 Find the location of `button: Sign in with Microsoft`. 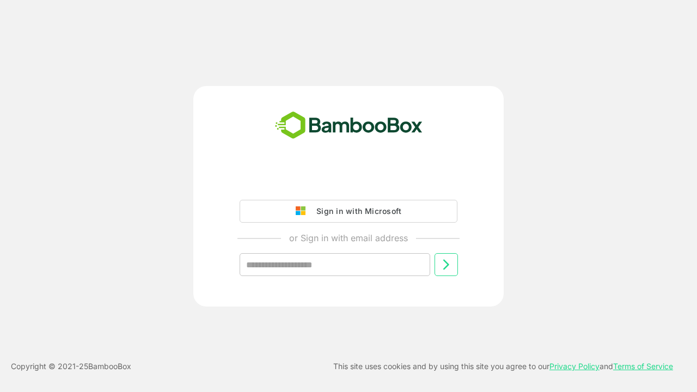

button: Sign in with Microsoft is located at coordinates (349, 211).